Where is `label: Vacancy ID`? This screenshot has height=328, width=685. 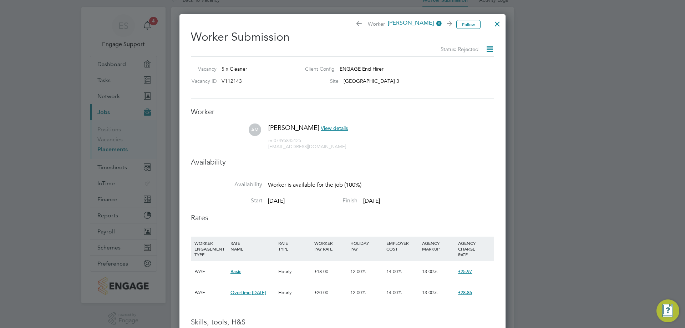 label: Vacancy ID is located at coordinates (202, 81).